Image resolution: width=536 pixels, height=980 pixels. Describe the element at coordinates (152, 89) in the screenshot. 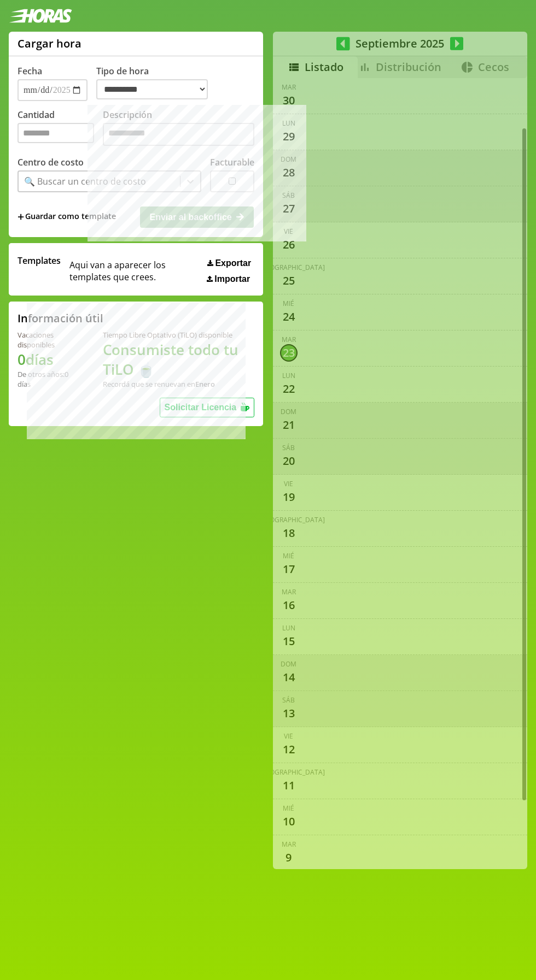

I see `select: Tipo de hora` at that location.